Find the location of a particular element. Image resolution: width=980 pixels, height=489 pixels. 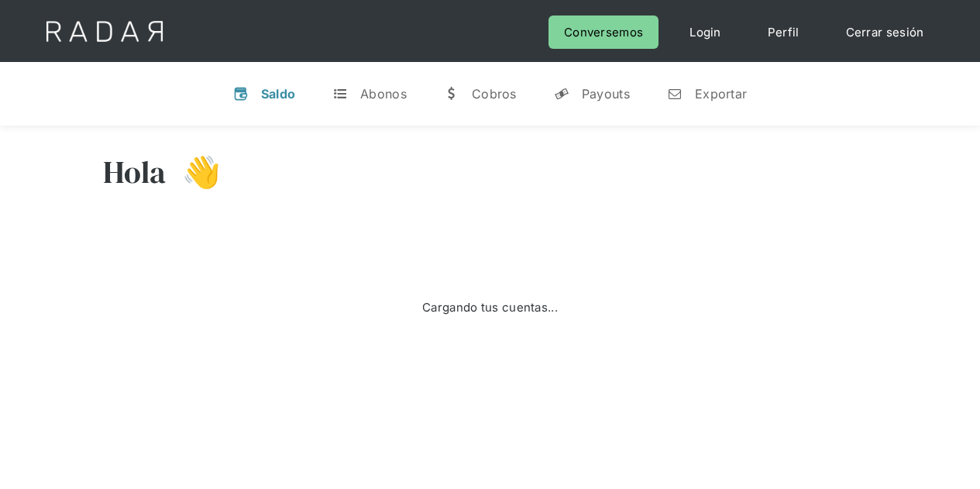

h3: Hola is located at coordinates (135, 172).